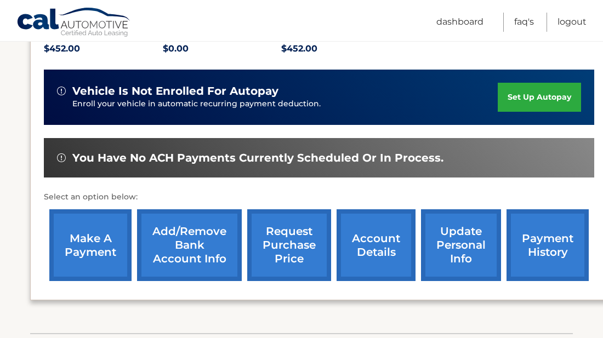  Describe the element at coordinates (222, 49) in the screenshot. I see `p: $0.00` at that location.